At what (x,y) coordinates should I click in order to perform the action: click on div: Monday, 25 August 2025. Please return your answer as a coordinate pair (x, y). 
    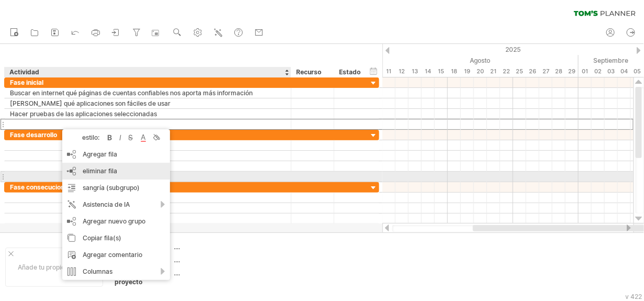
    Looking at the image, I should click on (519, 71).